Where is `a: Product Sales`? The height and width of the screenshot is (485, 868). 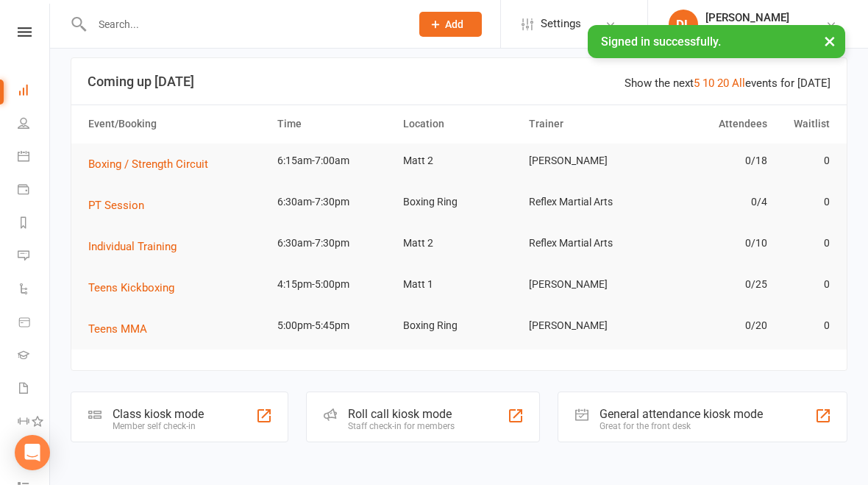 a: Product Sales is located at coordinates (34, 323).